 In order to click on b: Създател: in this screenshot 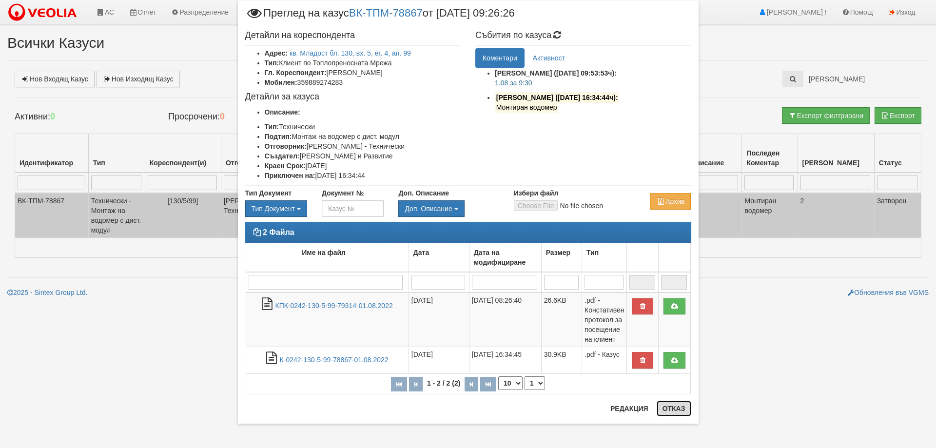, I will do `click(282, 156)`.